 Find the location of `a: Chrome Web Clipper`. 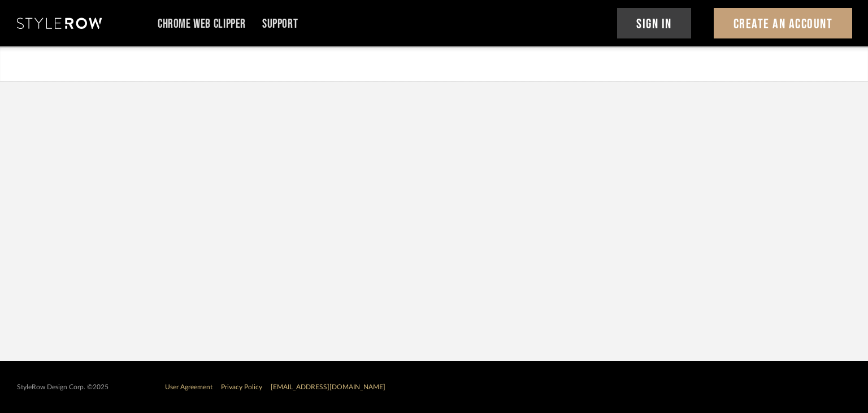

a: Chrome Web Clipper is located at coordinates (202, 24).